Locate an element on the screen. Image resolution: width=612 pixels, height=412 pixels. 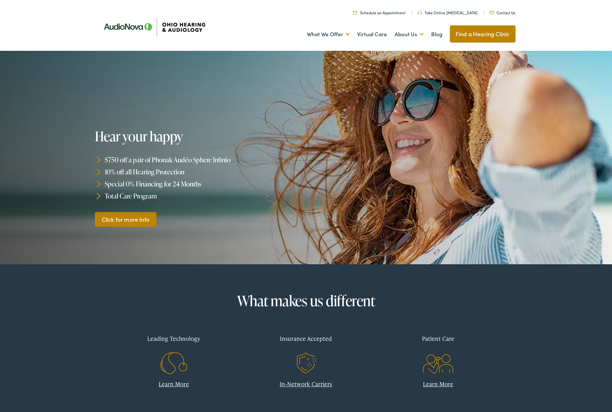
a: Leading Technology is located at coordinates (174, 348).